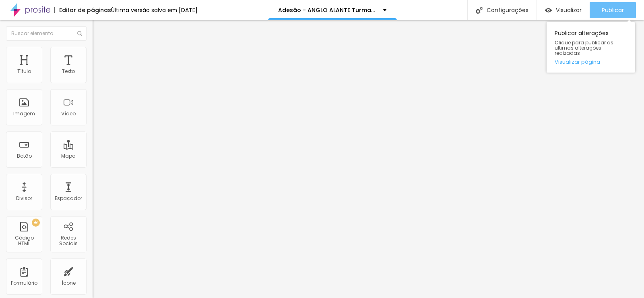 The width and height of the screenshot is (644, 298). I want to click on div: Código HTML, so click(24, 241).